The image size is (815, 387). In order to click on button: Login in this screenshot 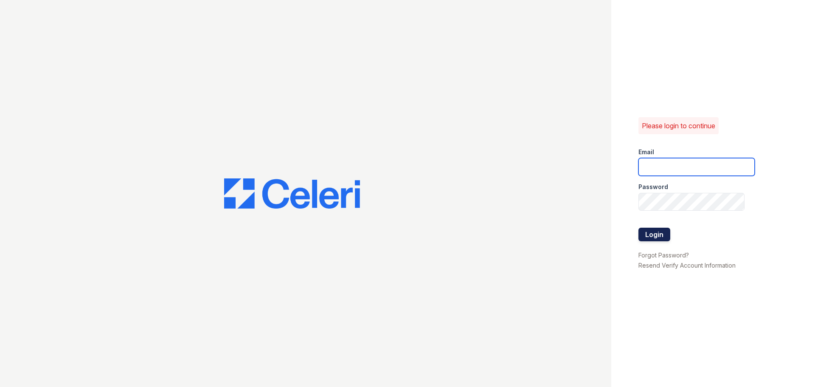, I will do `click(654, 234)`.